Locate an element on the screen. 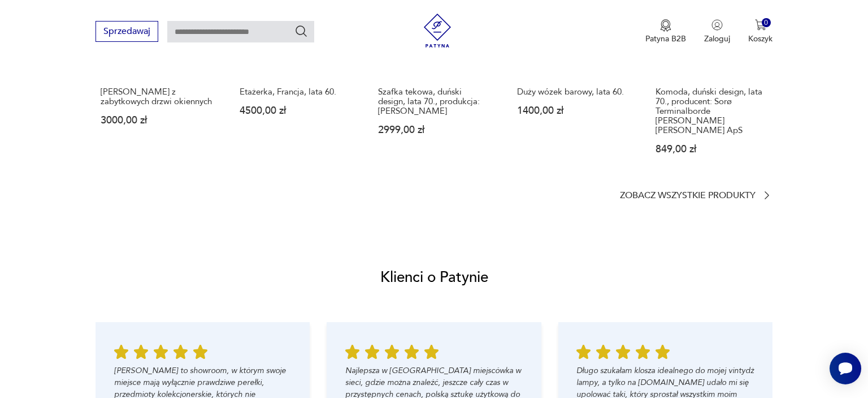 This screenshot has width=868, height=398. a: Sprzedawaj is located at coordinates (127, 32).